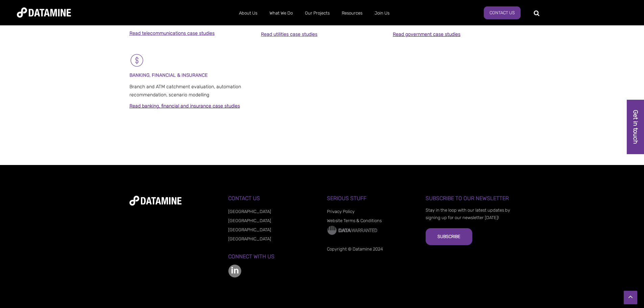  I want to click on h3: Contact Us, so click(273, 199).